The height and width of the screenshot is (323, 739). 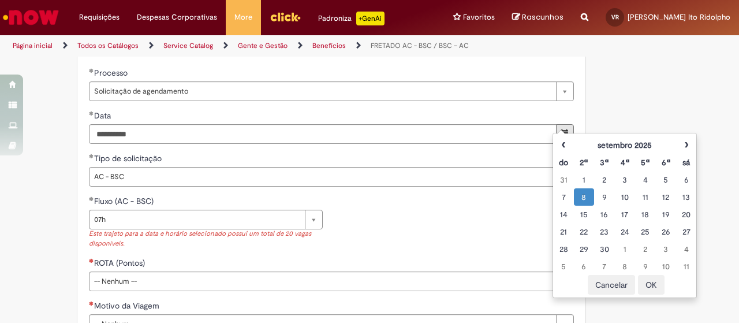 What do you see at coordinates (584, 197) in the screenshot?
I see `div: 08 September 2025 Monday` at bounding box center [584, 197].